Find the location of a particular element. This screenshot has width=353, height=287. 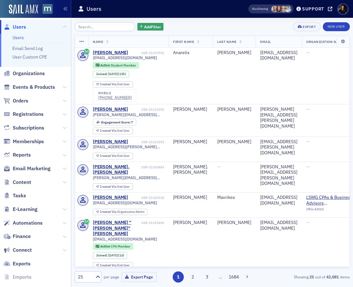

button: Export is located at coordinates (307, 27).